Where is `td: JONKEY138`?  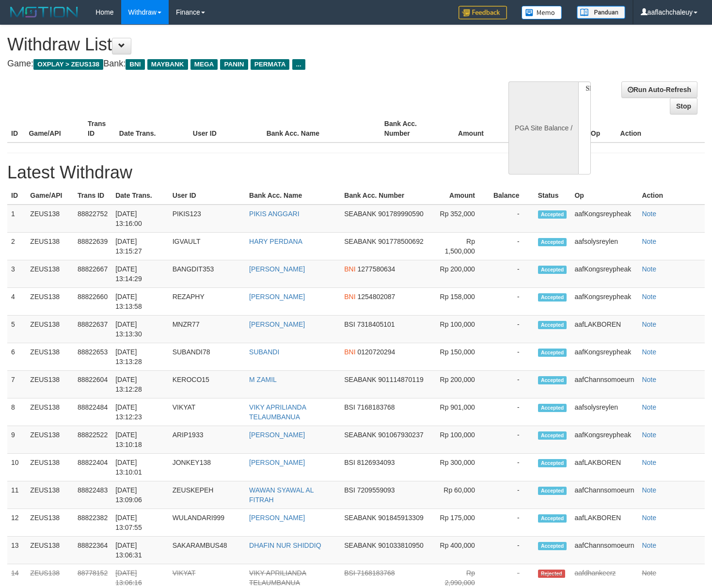 td: JONKEY138 is located at coordinates (207, 467).